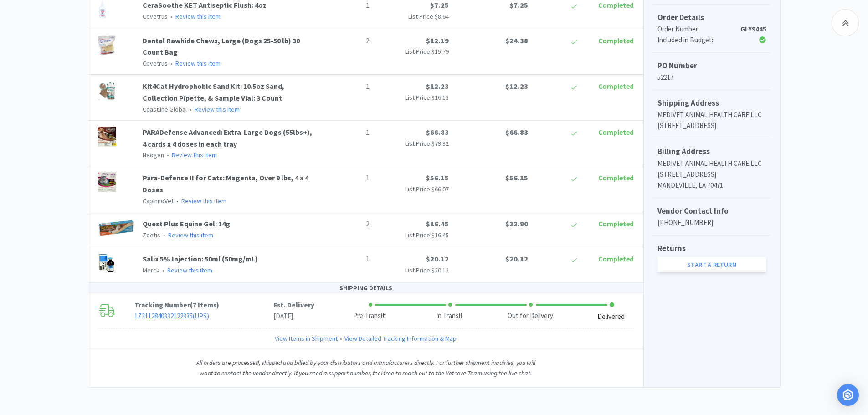 This screenshot has width=868, height=415. I want to click on a: Quest Plus Equine Gel: 14g, so click(186, 224).